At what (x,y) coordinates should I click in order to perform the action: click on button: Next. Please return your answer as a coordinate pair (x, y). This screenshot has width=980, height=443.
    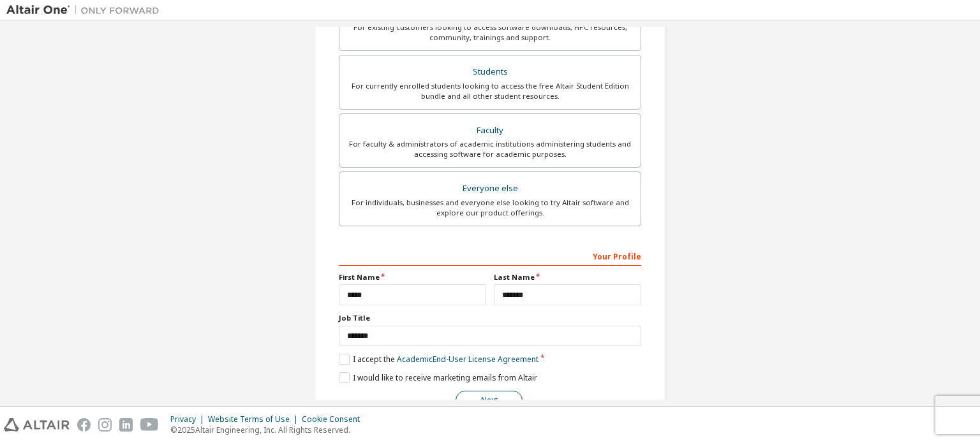
    Looking at the image, I should click on (488, 400).